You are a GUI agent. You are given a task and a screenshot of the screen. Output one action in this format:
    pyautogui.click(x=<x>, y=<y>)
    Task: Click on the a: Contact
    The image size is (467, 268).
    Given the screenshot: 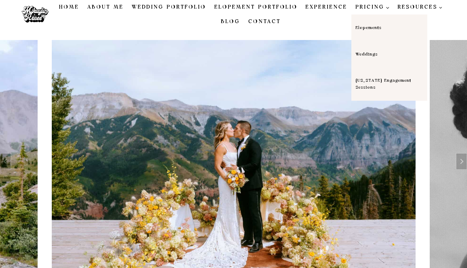 What is the action you would take?
    pyautogui.click(x=264, y=22)
    